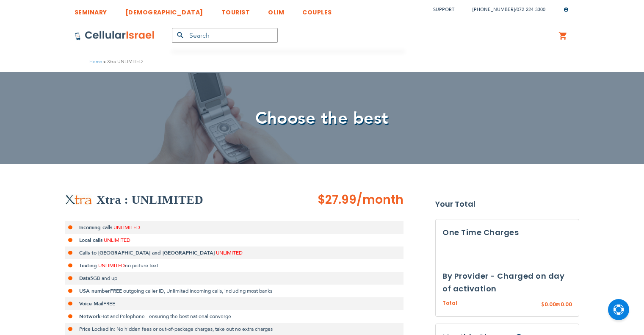 The width and height of the screenshot is (644, 335). Describe the element at coordinates (444, 9) in the screenshot. I see `a: Support` at that location.